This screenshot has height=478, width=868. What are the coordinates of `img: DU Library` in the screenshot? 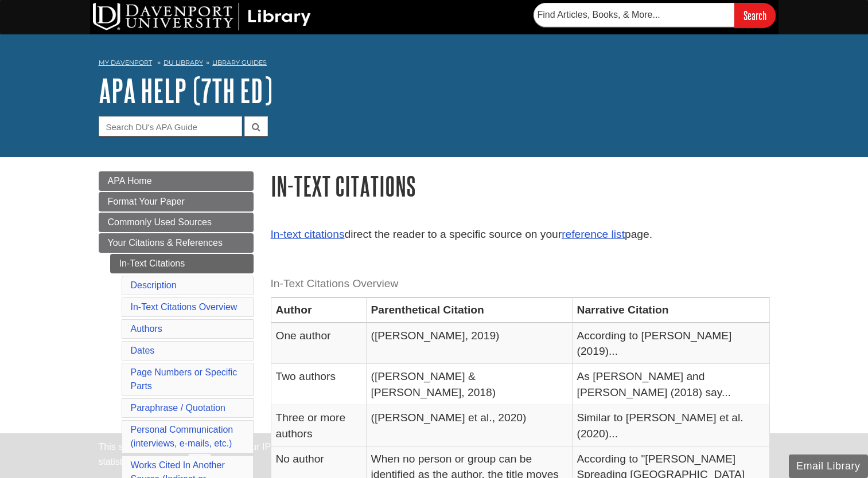 It's located at (202, 16).